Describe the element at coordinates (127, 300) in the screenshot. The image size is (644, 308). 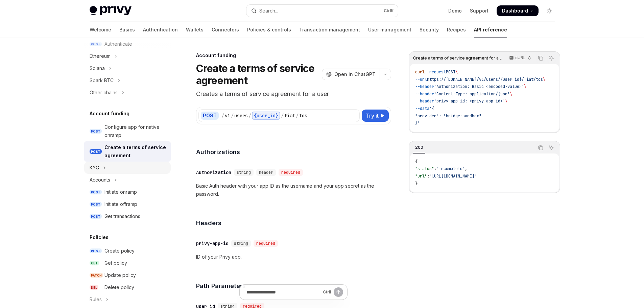
I see `button: Toggle Rules section` at that location.